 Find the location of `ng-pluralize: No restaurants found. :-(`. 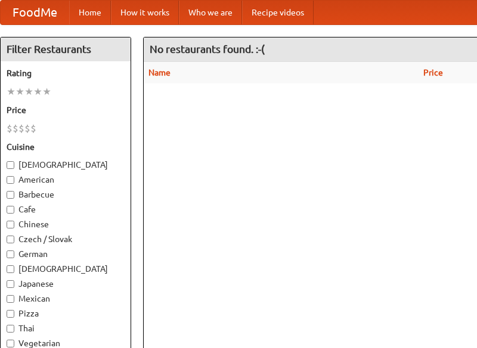

ng-pluralize: No restaurants found. :-( is located at coordinates (207, 49).